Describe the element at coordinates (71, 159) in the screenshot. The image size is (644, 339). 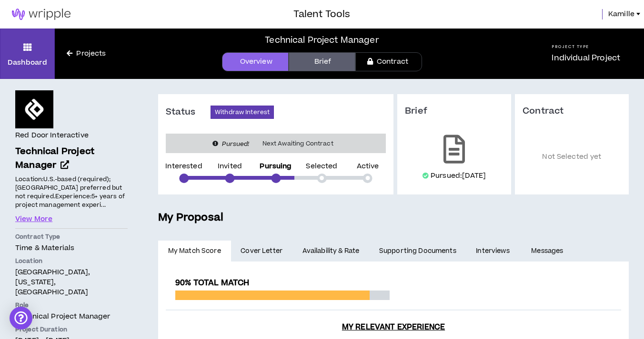
I see `a: Technical Project Manager` at that location.